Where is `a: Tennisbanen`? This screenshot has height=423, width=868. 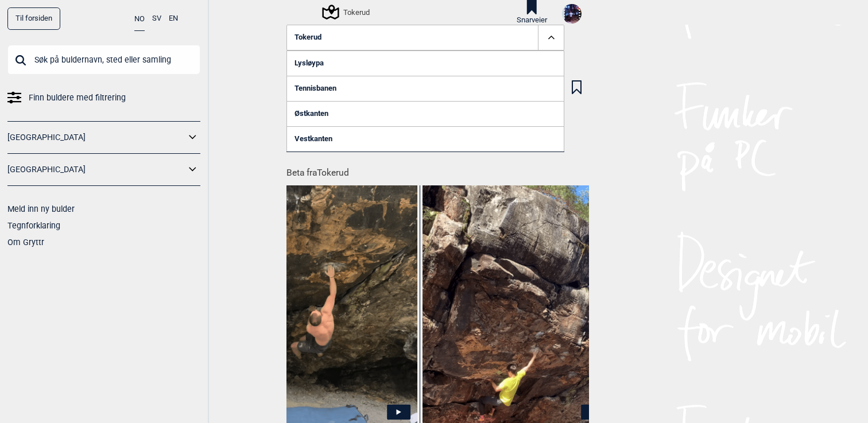
a: Tennisbanen is located at coordinates (425, 88).